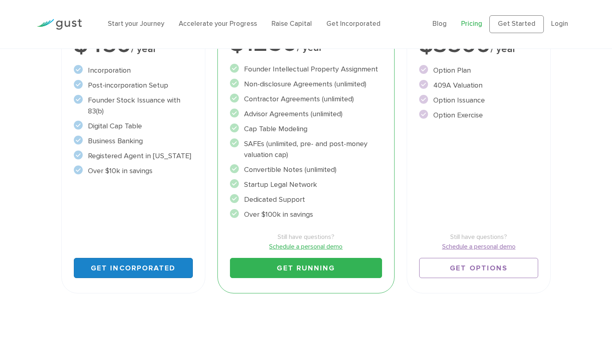 This screenshot has height=337, width=612. What do you see at coordinates (133, 141) in the screenshot?
I see `li: Business Banking` at bounding box center [133, 141].